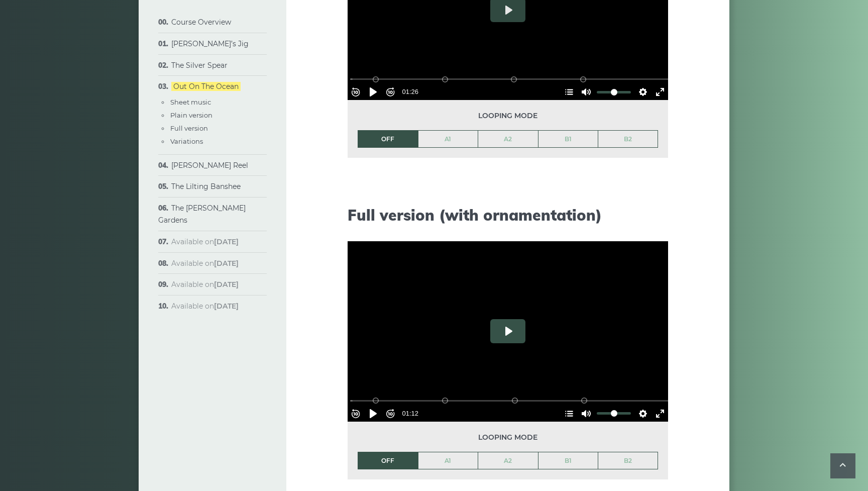 Image resolution: width=868 pixels, height=491 pixels. What do you see at coordinates (206, 187) in the screenshot?
I see `a: The Lilting Banshee` at bounding box center [206, 187].